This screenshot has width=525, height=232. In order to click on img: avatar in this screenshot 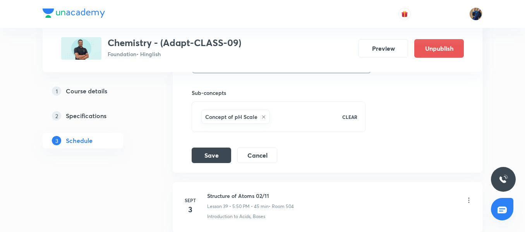, I will do `click(404, 14)`.